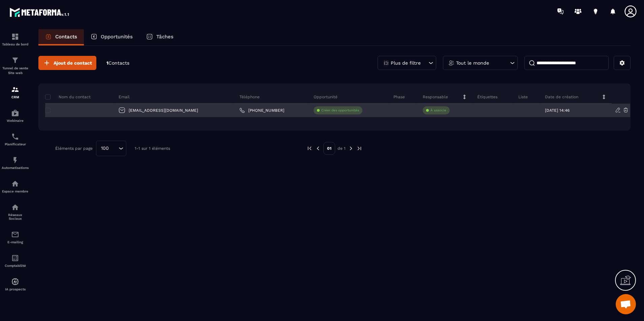 Image resolution: width=644 pixels, height=321 pixels. What do you see at coordinates (118, 63) in the screenshot?
I see `p: 1` at bounding box center [118, 63].